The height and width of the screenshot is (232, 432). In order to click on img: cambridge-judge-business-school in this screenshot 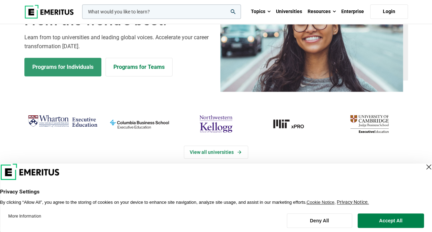, I will do `click(369, 124)`.